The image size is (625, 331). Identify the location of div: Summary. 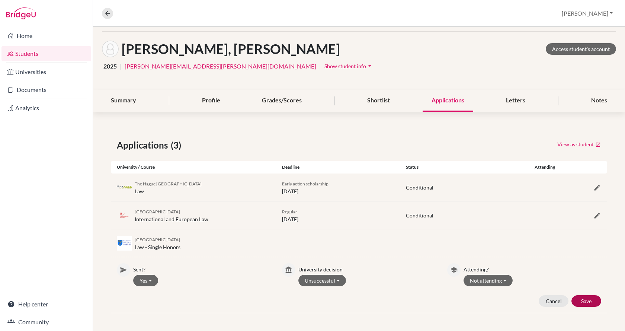
(123, 100).